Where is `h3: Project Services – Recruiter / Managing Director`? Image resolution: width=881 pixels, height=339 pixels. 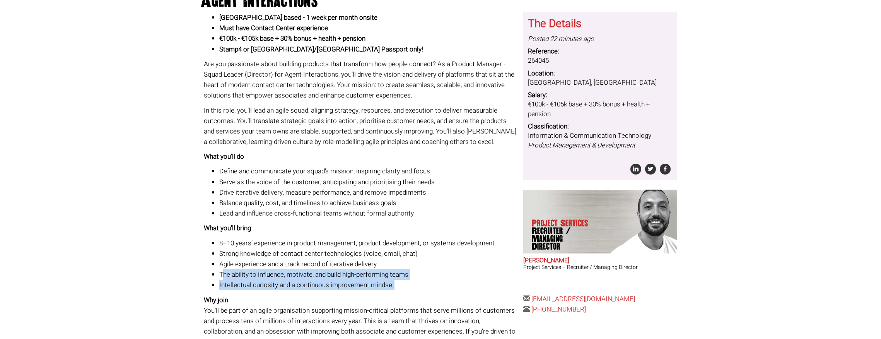 h3: Project Services – Recruiter / Managing Director is located at coordinates (600, 267).